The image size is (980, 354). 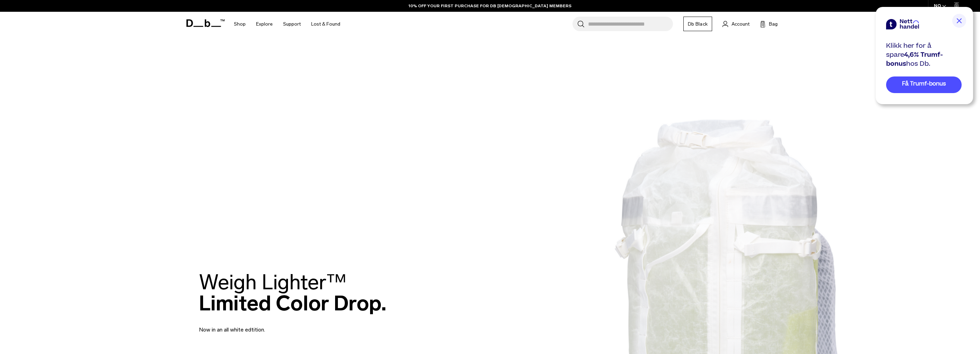 What do you see at coordinates (959, 21) in the screenshot?
I see `img: close button` at bounding box center [959, 21].